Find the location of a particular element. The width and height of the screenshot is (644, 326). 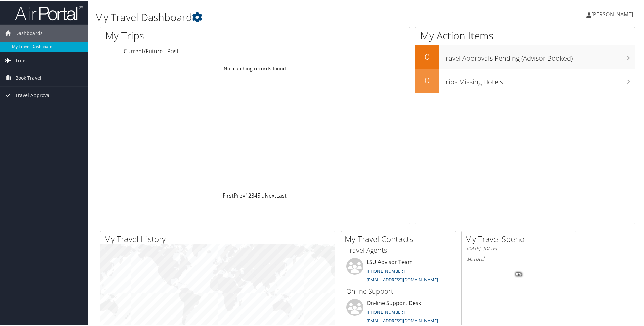

tspan: 0% is located at coordinates (519, 274).